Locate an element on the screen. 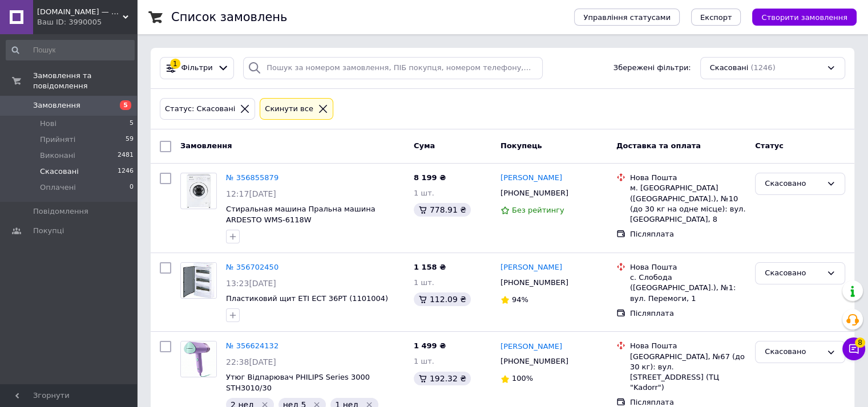  div: 778.91 ₴ is located at coordinates (442, 210).